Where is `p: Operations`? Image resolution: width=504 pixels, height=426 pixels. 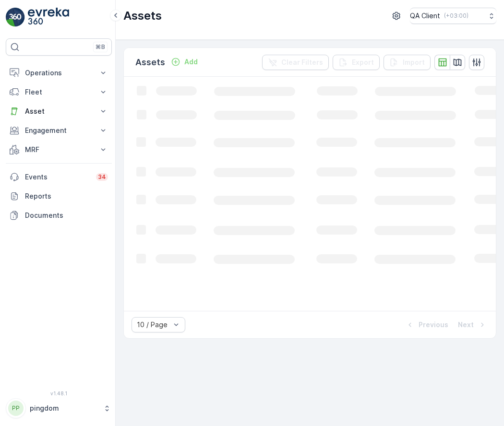 p: Operations is located at coordinates (58, 73).